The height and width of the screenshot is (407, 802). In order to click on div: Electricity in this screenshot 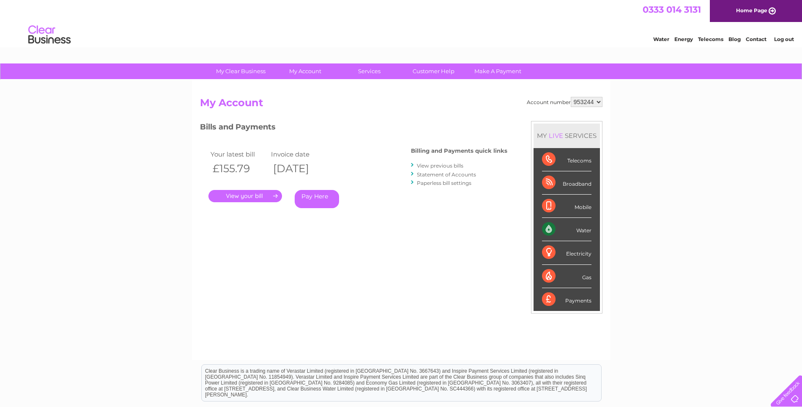, I will do `click(567, 252)`.